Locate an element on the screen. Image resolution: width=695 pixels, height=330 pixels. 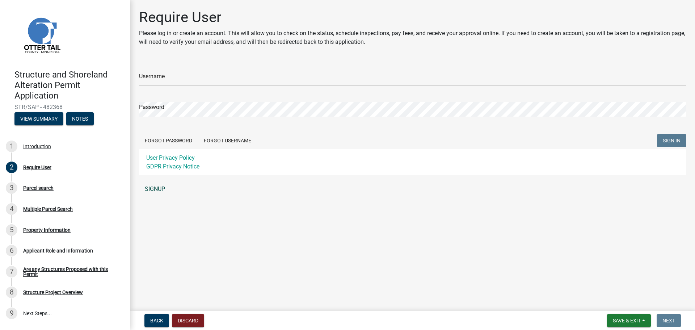
div: Multiple Parcel Search is located at coordinates (48, 209).